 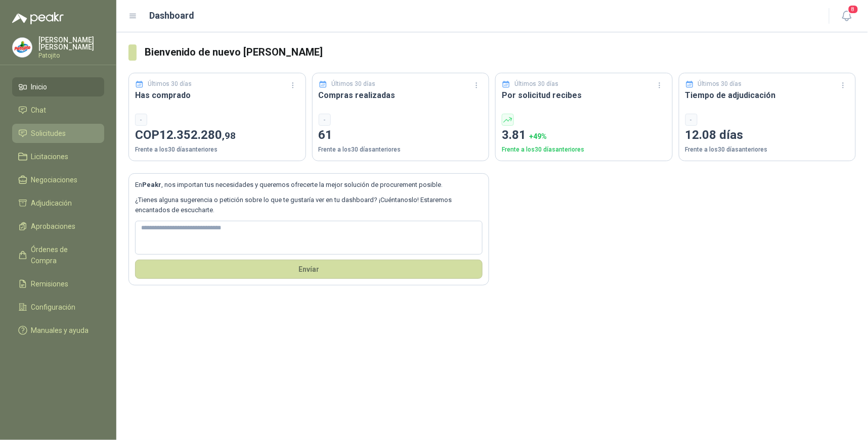 I want to click on p: COP, so click(x=217, y=135).